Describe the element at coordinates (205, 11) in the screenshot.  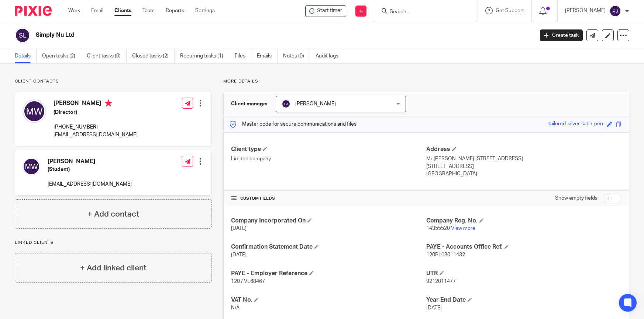
I see `a: Settings` at that location.